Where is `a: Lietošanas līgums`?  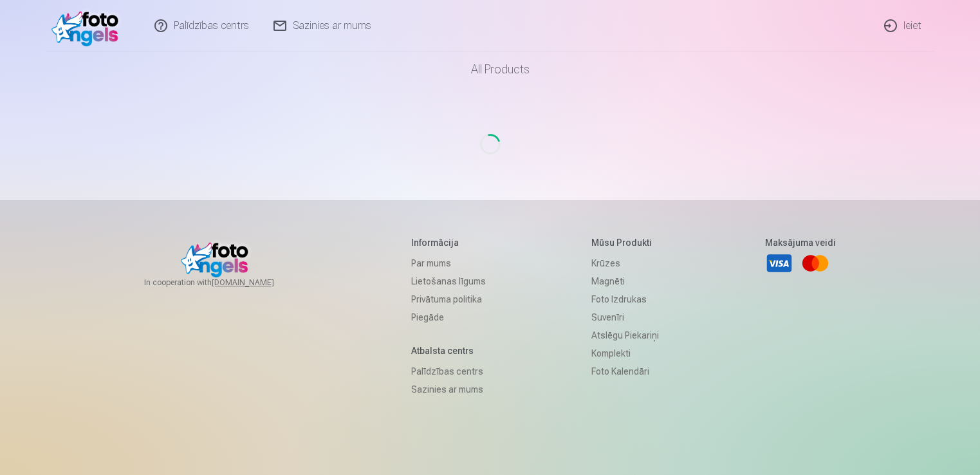
a: Lietošanas līgums is located at coordinates (449, 282).